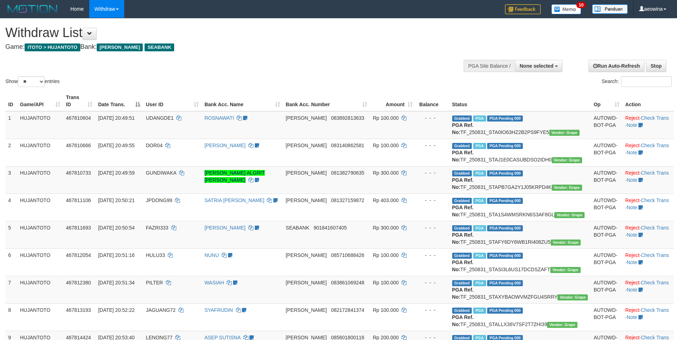  What do you see at coordinates (536, 66) in the screenshot?
I see `span: None selected` at bounding box center [536, 66].